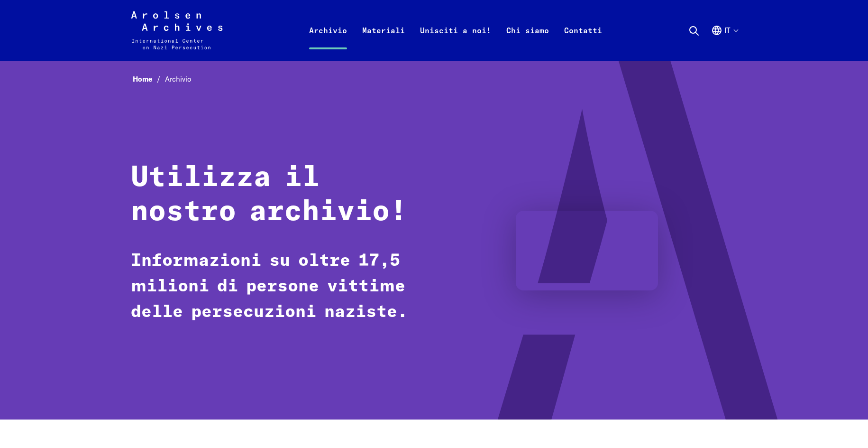 The width and height of the screenshot is (868, 448). What do you see at coordinates (456, 30) in the screenshot?
I see `nav: Primaria` at bounding box center [456, 30].